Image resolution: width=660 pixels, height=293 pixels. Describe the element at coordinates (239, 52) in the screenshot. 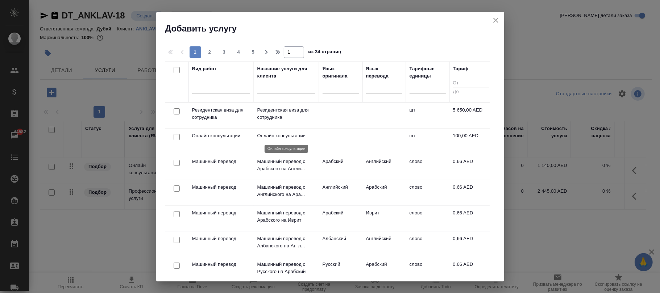

I see `button: 4` at that location.